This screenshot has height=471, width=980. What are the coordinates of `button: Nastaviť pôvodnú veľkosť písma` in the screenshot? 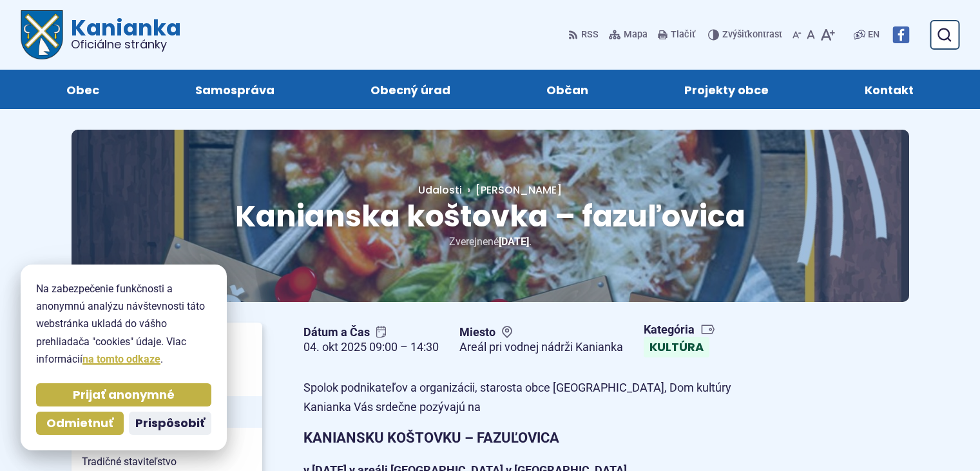 It's located at (810, 35).